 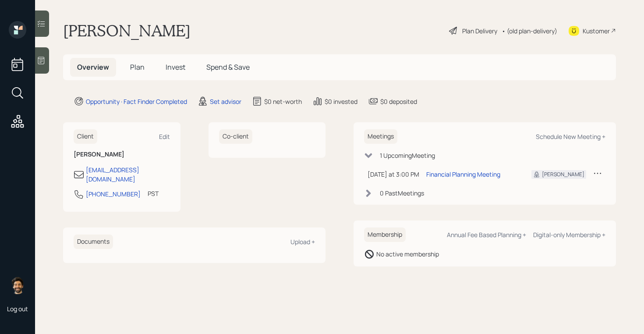 I want to click on div: Digital-only Membership +, so click(x=569, y=234).